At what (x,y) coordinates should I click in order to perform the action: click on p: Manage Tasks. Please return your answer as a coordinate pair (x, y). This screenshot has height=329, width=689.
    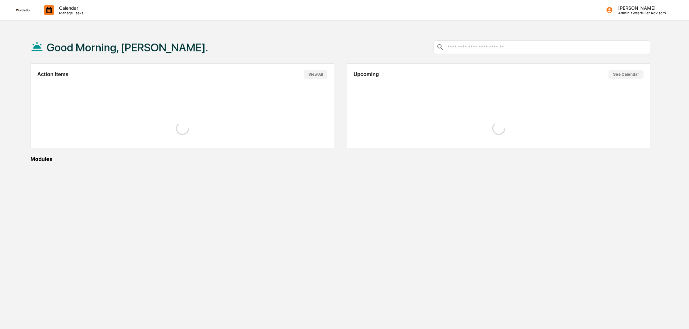
    Looking at the image, I should click on (70, 13).